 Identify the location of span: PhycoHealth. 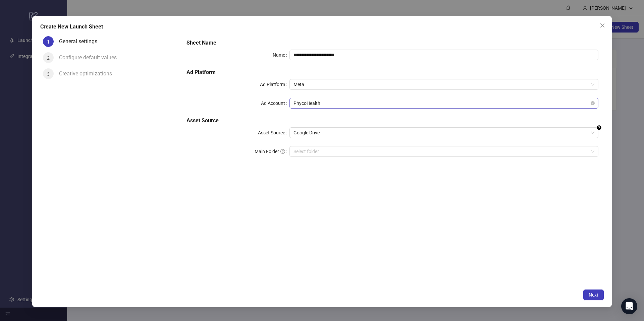
(444, 103).